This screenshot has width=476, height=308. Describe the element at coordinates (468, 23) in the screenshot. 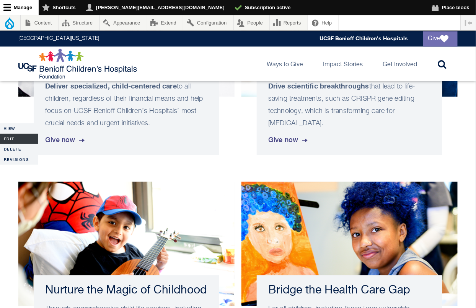

I see `button: Vertical orientation` at that location.